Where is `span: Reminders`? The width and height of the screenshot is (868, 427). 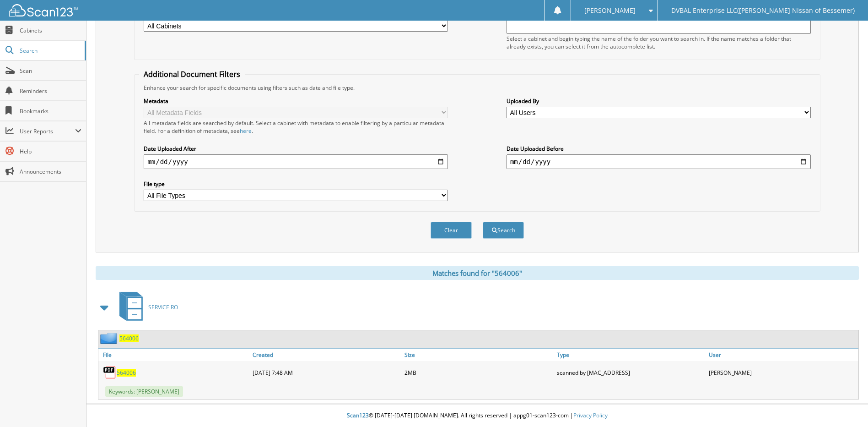 span: Reminders is located at coordinates (50, 91).